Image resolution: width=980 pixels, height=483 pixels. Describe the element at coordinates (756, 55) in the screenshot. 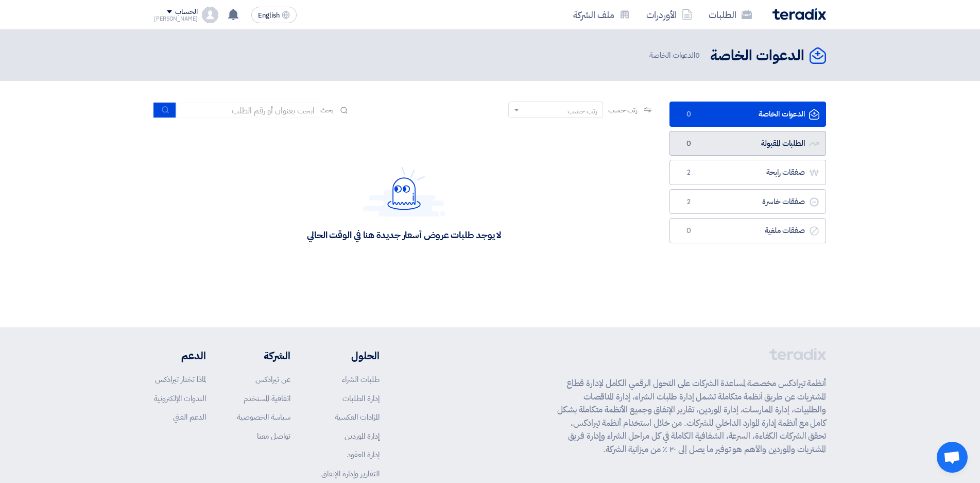

I see `h2: الدعوات الخاصة` at that location.